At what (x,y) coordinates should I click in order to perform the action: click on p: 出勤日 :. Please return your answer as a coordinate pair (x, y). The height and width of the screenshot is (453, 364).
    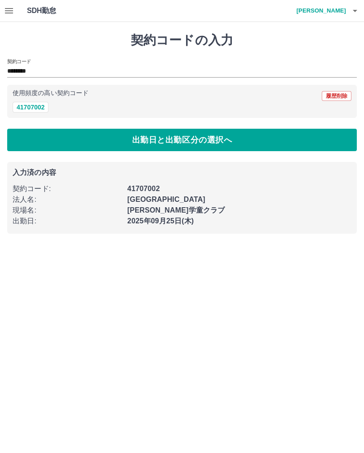
    Looking at the image, I should click on (67, 221).